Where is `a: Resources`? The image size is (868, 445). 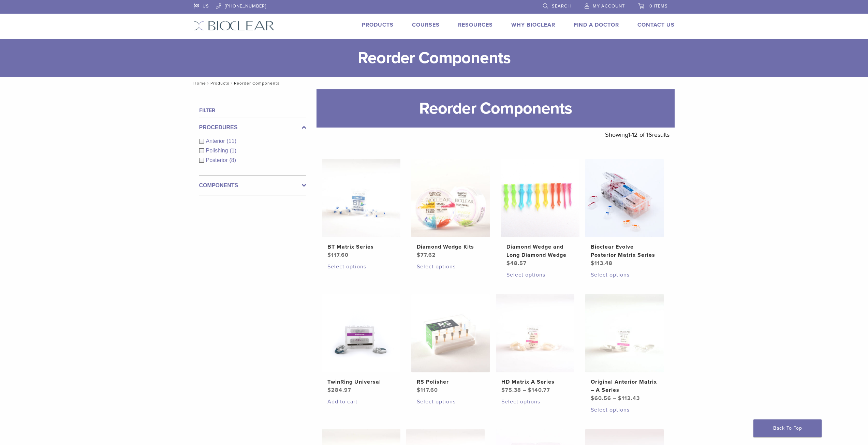
a: Resources is located at coordinates (475, 25).